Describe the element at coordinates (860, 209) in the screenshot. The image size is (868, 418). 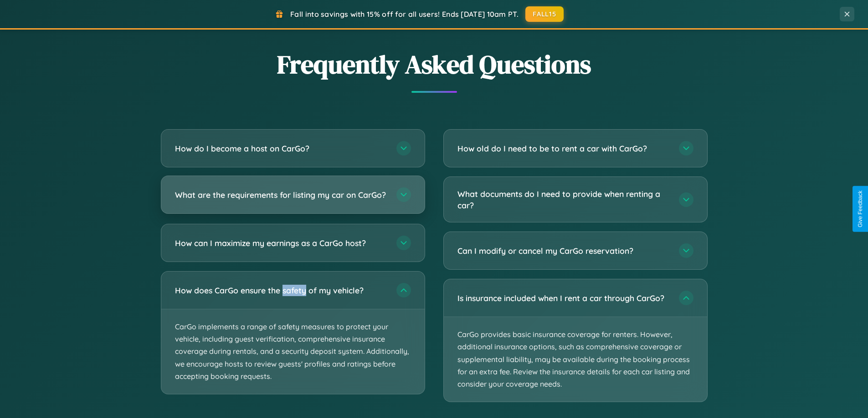
I see `div: Give Feedback` at that location.